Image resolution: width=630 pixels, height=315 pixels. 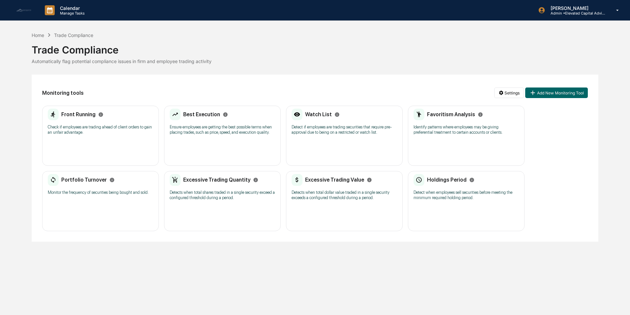 I want to click on h2: Excessive Trading Quantity, so click(x=217, y=179).